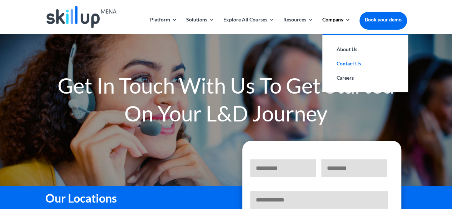  I want to click on a: Careers, so click(365, 78).